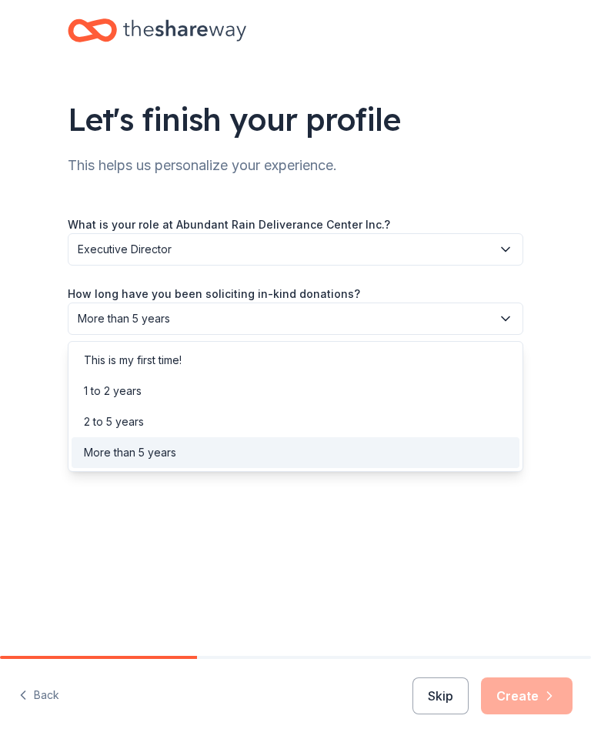  What do you see at coordinates (114, 422) in the screenshot?
I see `div: 2 to 5 years` at bounding box center [114, 422].